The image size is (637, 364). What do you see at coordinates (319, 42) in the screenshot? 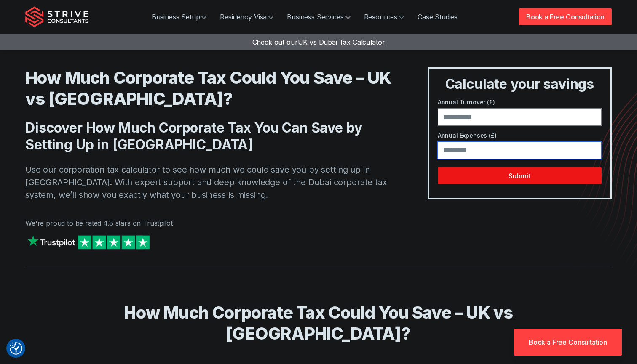
I see `a: Check out ourUK vs Dubai Tax Calculator` at bounding box center [319, 42].